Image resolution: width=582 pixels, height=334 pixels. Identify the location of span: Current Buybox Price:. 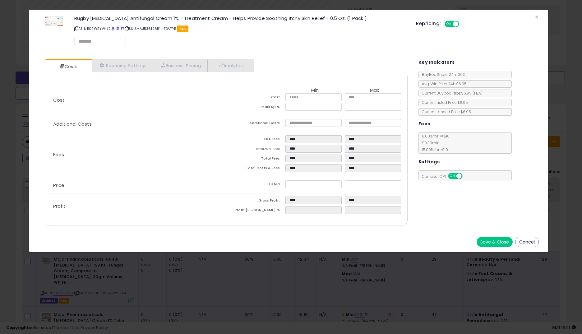
(451, 93).